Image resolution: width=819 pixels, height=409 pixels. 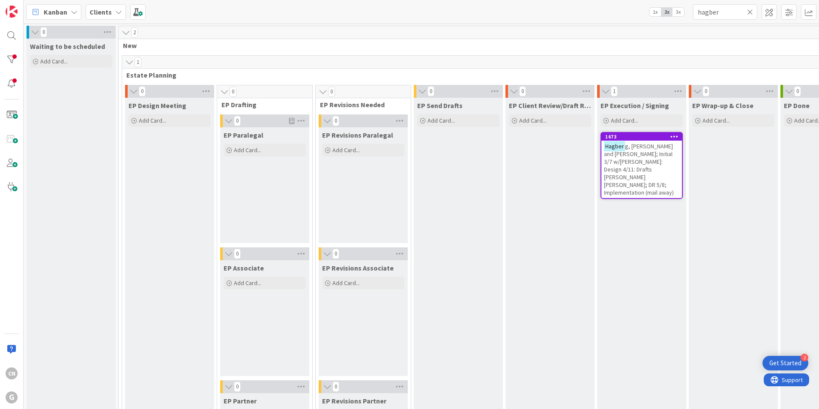 What do you see at coordinates (12, 397) in the screenshot?
I see `div: G` at bounding box center [12, 397].